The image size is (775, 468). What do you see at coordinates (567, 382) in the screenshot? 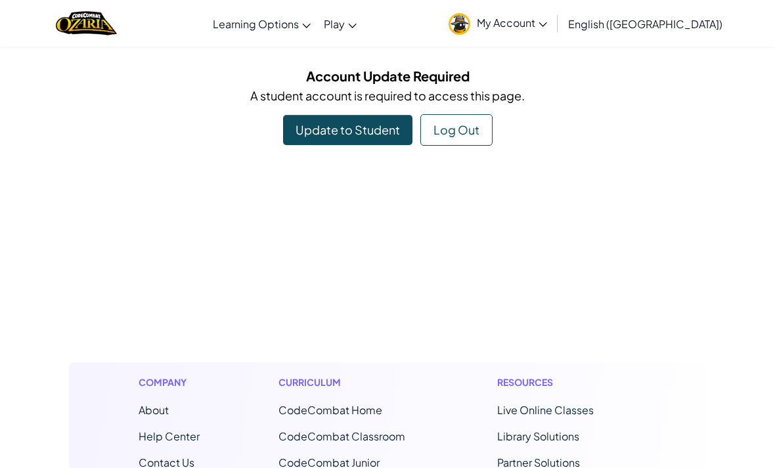
I see `h1: Resources` at bounding box center [567, 382].